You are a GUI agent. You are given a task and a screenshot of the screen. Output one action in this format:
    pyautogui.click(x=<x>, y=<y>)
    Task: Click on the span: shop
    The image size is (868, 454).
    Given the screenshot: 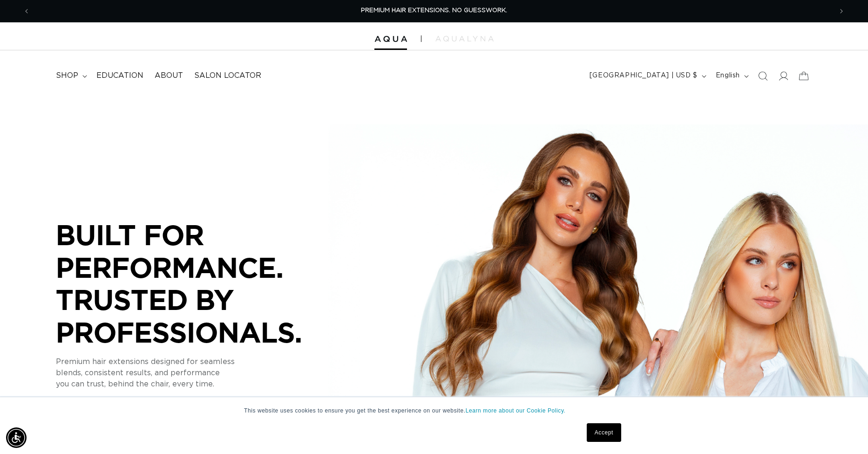 What is the action you would take?
    pyautogui.click(x=67, y=75)
    